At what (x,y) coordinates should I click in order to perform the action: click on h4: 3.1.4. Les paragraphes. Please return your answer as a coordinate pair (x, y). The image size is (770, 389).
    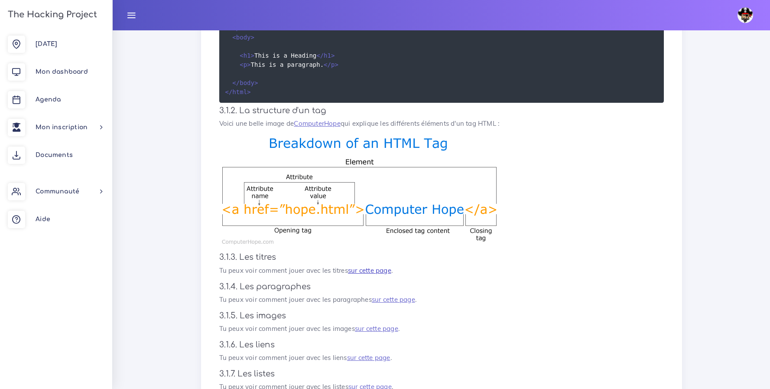
    Looking at the image, I should click on (442, 287).